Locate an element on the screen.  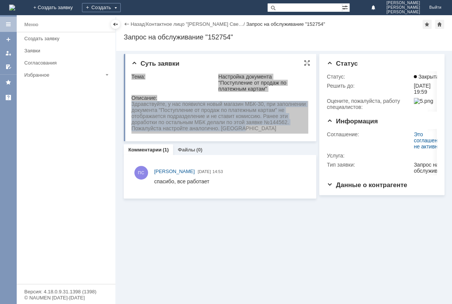
div: Скрыть меню is located at coordinates (115, 24).